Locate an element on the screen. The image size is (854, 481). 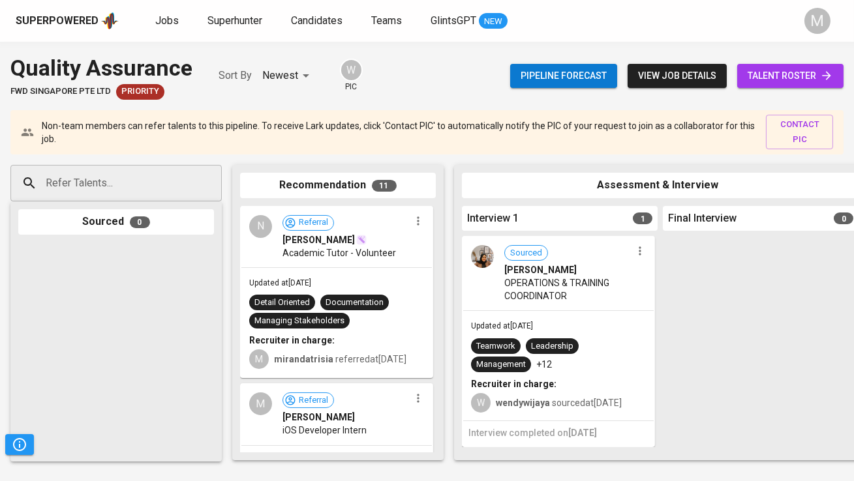
span: Academic Tutor - Volunteer is located at coordinates (339, 253).